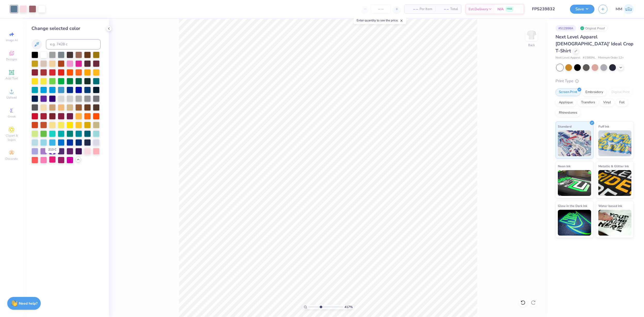 Image resolution: width=644 pixels, height=317 pixels. I want to click on img: Glow in the Dark Ink, so click(574, 223).